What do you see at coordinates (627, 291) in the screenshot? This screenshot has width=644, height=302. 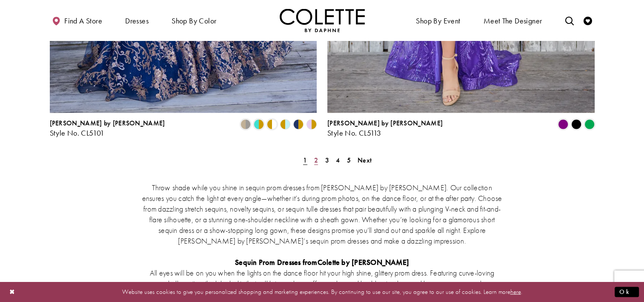 I see `button: Submit Dialog` at bounding box center [627, 291].